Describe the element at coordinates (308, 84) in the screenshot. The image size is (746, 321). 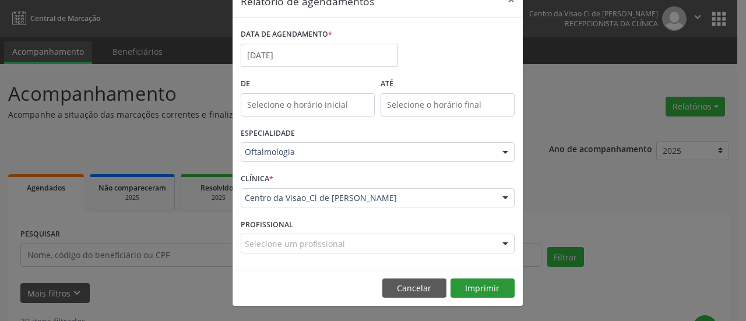
I see `label: De` at that location.